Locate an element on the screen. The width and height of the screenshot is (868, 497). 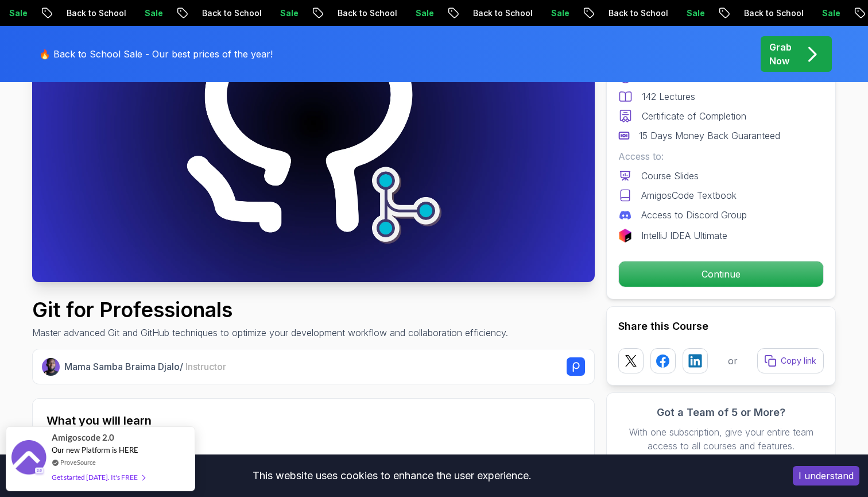
img: jetbrains logo is located at coordinates (625, 236).